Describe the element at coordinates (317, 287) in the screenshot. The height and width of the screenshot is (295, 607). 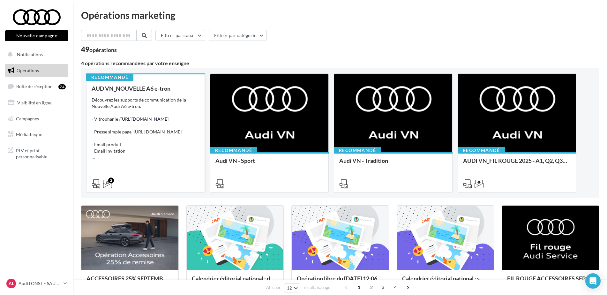
I see `span: résultats/page` at that location.